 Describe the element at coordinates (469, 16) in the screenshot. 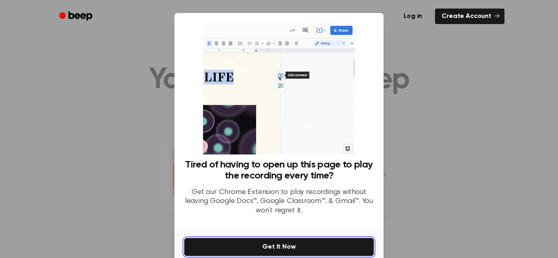

I see `a: Create Account` at that location.